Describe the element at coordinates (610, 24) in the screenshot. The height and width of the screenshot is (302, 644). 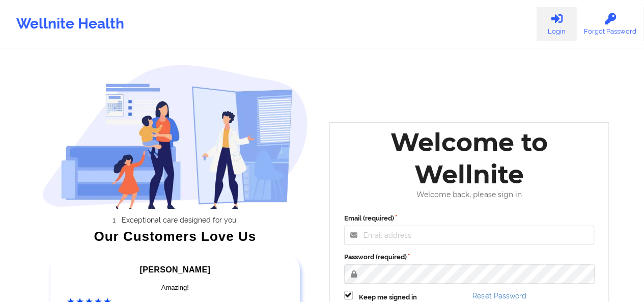
I see `a: Forgot Password` at that location.